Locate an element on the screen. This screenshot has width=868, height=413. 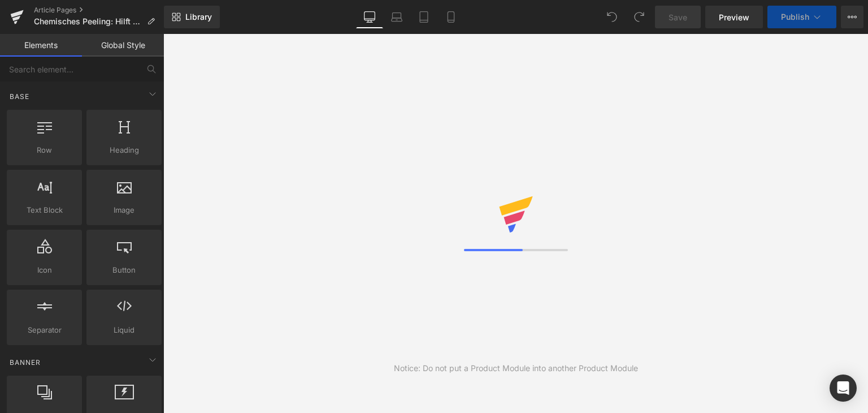
a: Global Style is located at coordinates (123, 45).